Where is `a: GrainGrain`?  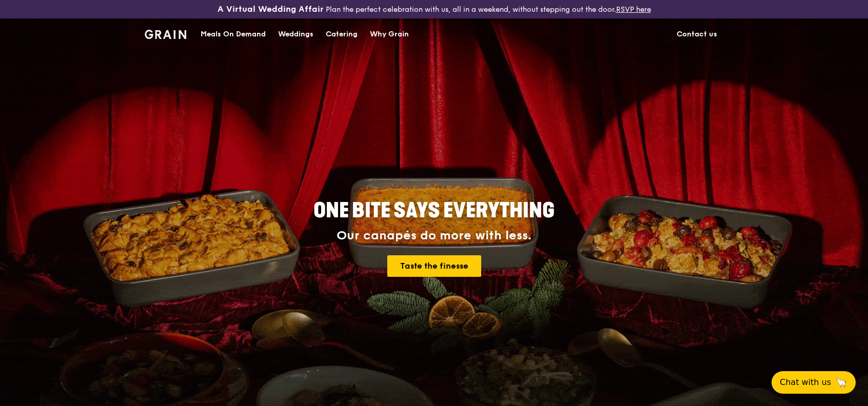 a: GrainGrain is located at coordinates (165, 33).